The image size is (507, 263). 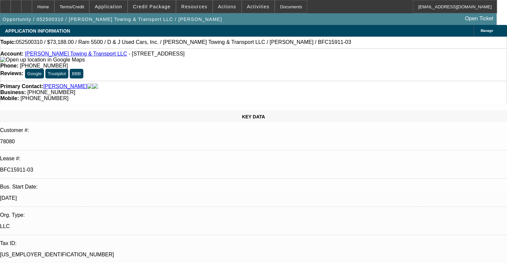 What do you see at coordinates (9, 66) in the screenshot?
I see `strong: Phone:` at bounding box center [9, 66].